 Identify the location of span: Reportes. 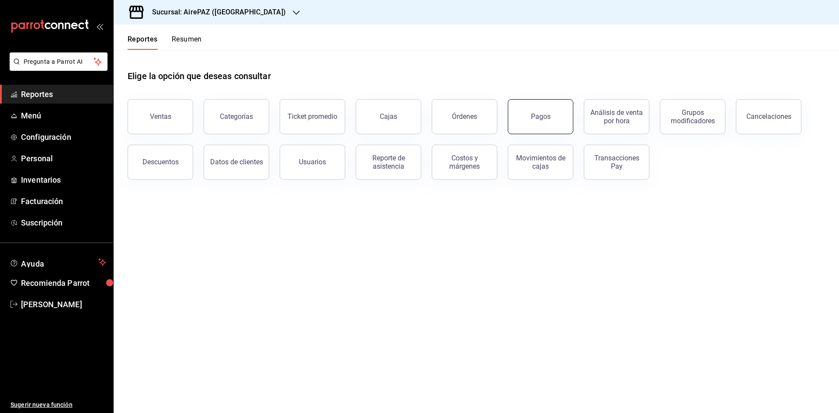
(63, 94).